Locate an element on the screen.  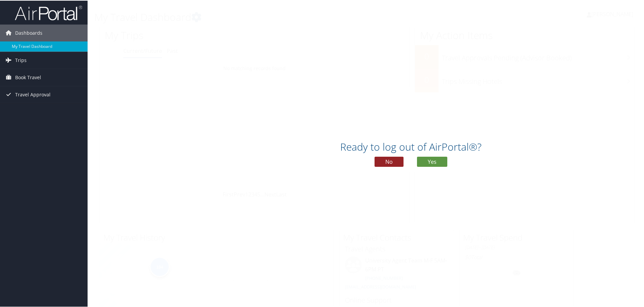
span: Book Travel is located at coordinates (28, 77).